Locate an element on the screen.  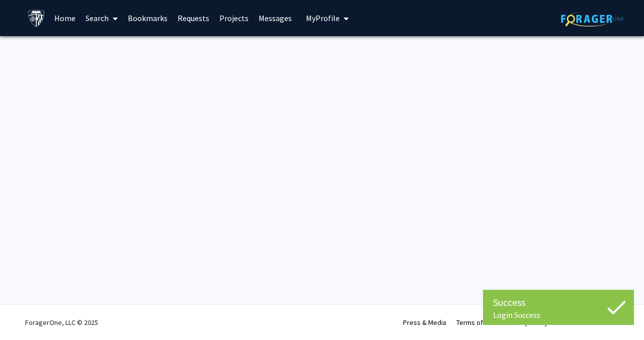
a: Requests is located at coordinates (193, 18).